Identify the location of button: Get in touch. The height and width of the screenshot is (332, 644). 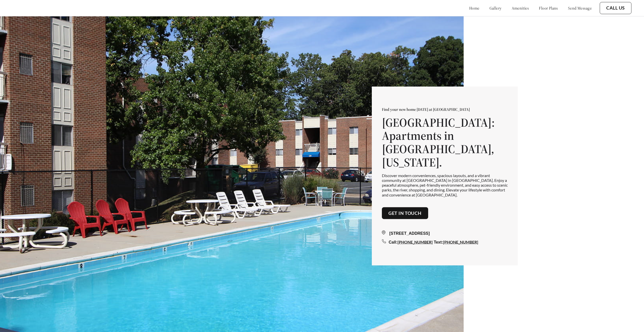
(405, 213).